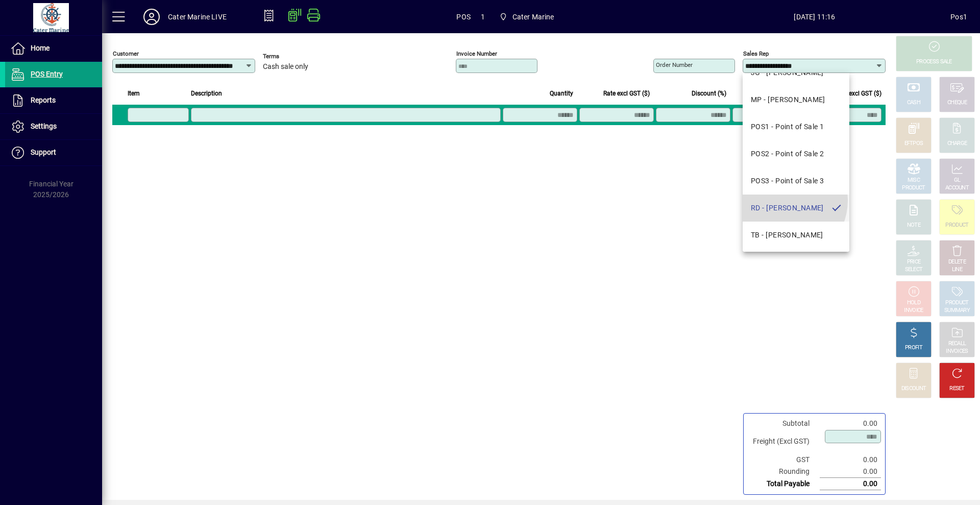 This screenshot has width=980, height=505. Describe the element at coordinates (152, 17) in the screenshot. I see `button: Profile` at that location.